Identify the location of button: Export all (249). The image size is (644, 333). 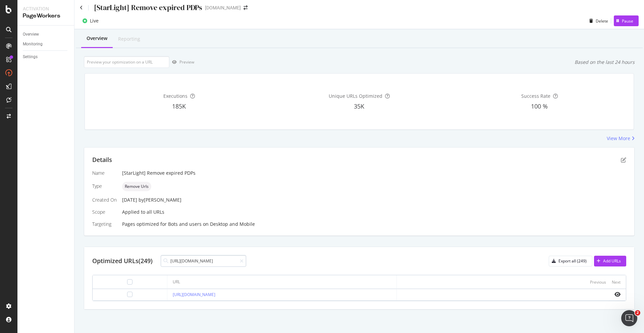
(571, 261).